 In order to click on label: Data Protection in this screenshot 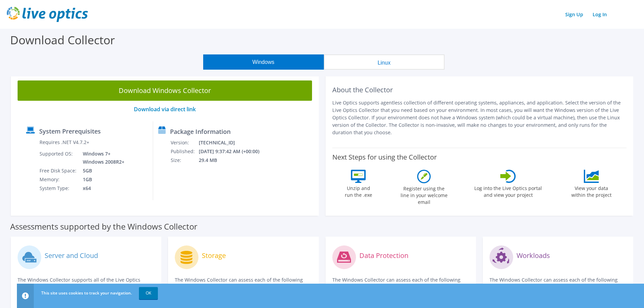, I will do `click(384, 255)`.